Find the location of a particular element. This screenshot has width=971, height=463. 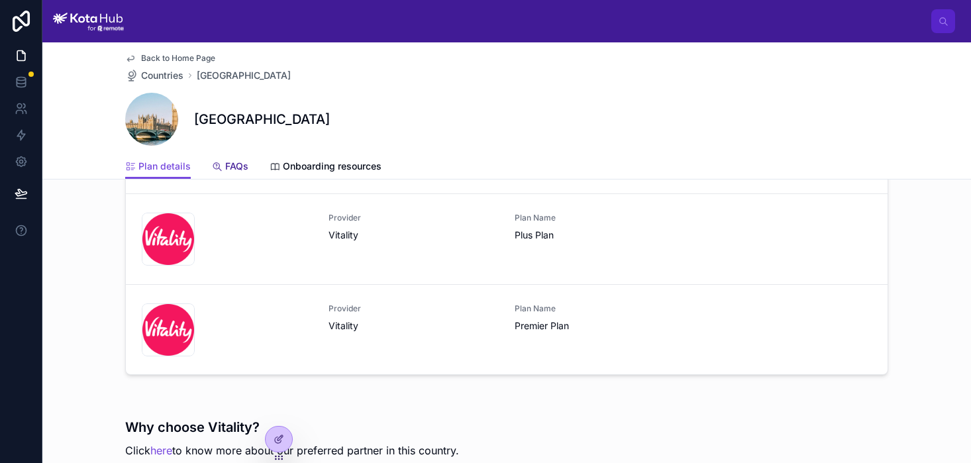

a: here is located at coordinates (161, 450).